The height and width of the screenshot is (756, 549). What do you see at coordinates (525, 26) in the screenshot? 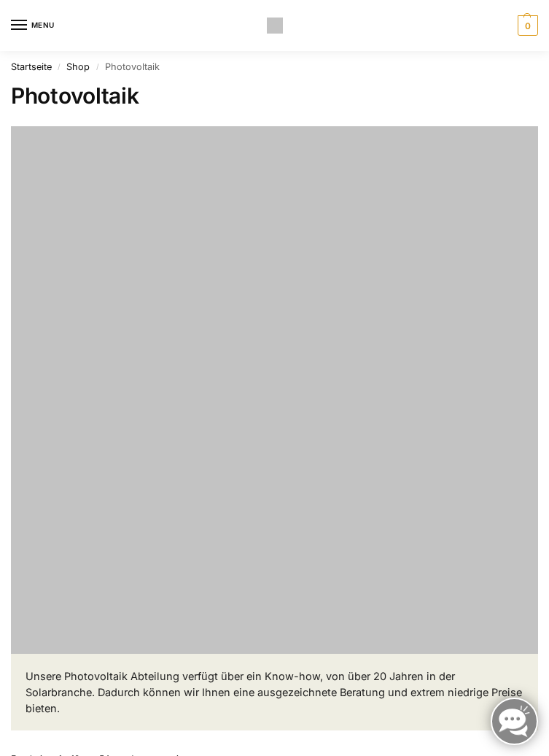
I see `nav: Cart contents` at bounding box center [525, 26].